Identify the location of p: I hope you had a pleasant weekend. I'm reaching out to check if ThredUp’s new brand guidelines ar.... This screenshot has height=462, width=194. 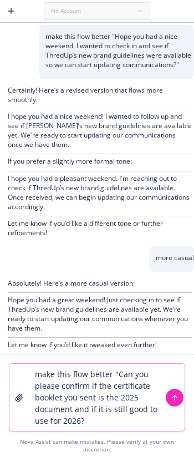
(100, 192).